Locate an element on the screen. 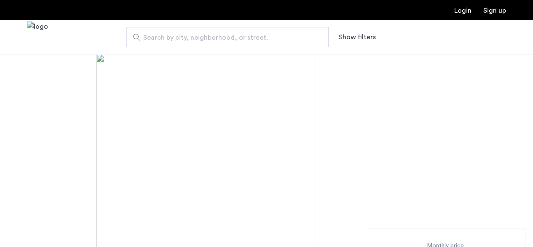 Image resolution: width=533 pixels, height=247 pixels. a: Cazamio Logo is located at coordinates (38, 37).